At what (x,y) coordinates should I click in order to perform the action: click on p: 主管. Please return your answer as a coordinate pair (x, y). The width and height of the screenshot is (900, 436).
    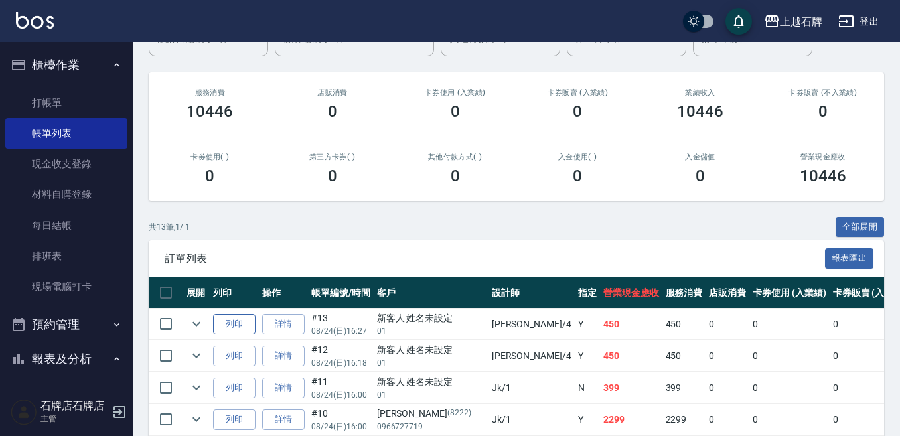
    Looking at the image, I should click on (74, 419).